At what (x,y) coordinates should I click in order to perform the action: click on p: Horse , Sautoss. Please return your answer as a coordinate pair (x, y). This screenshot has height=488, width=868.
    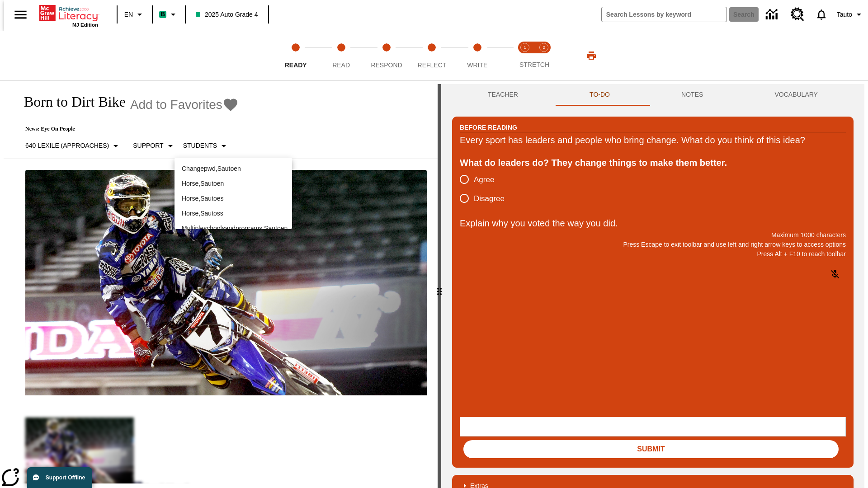
    Looking at the image, I should click on (233, 214).